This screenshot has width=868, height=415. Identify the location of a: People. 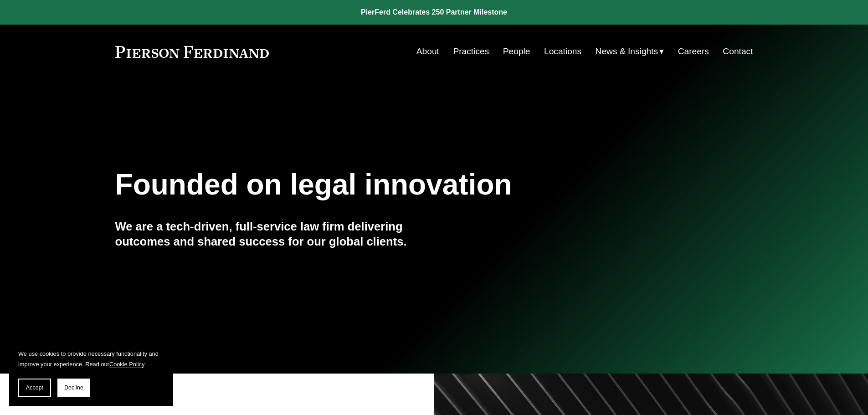
(516, 51).